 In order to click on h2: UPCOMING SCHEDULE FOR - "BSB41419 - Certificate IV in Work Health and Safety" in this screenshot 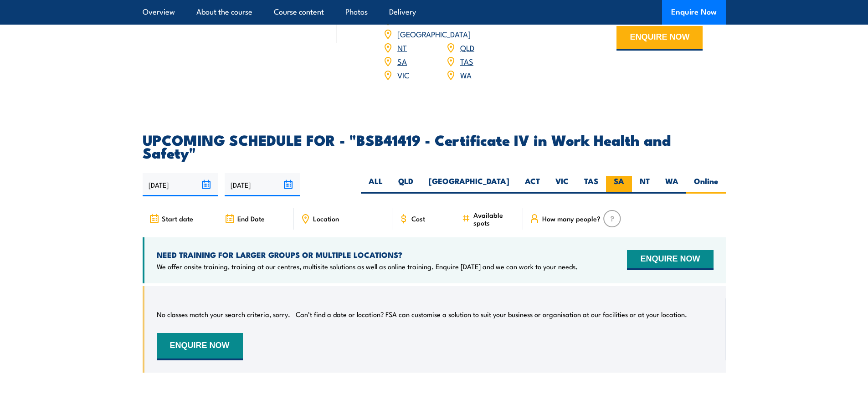, I will do `click(434, 145)`.